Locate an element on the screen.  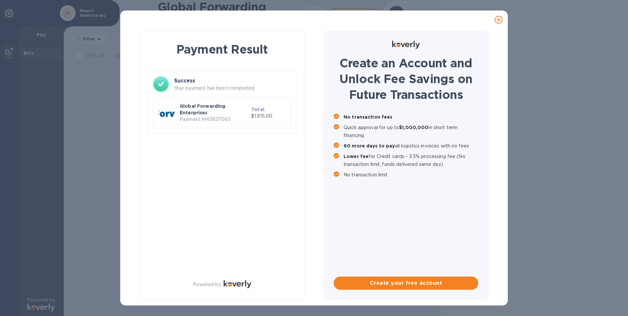
h1: Create an Account and Unlock Fee Savings on Future Transactions is located at coordinates (406, 79).